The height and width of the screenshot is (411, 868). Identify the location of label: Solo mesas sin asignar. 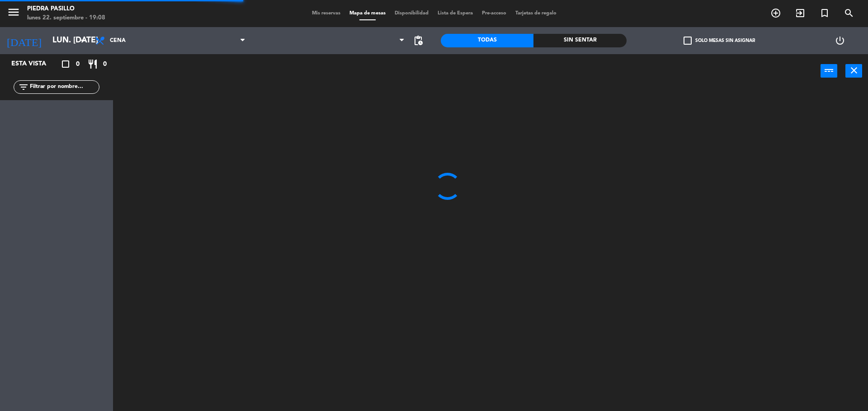
(719, 41).